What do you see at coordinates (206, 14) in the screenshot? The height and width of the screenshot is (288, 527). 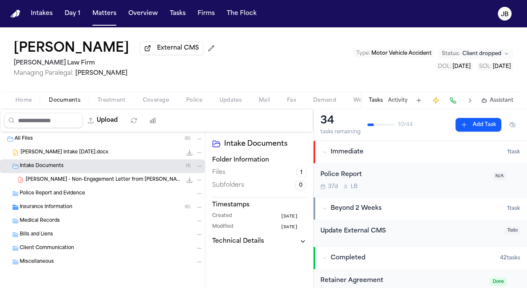 I see `button: Firms` at bounding box center [206, 14].